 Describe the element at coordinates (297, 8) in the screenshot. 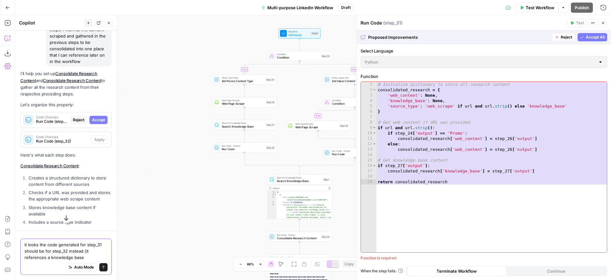

I see `button: Multi-purpose LinkedIn Workflow` at that location.